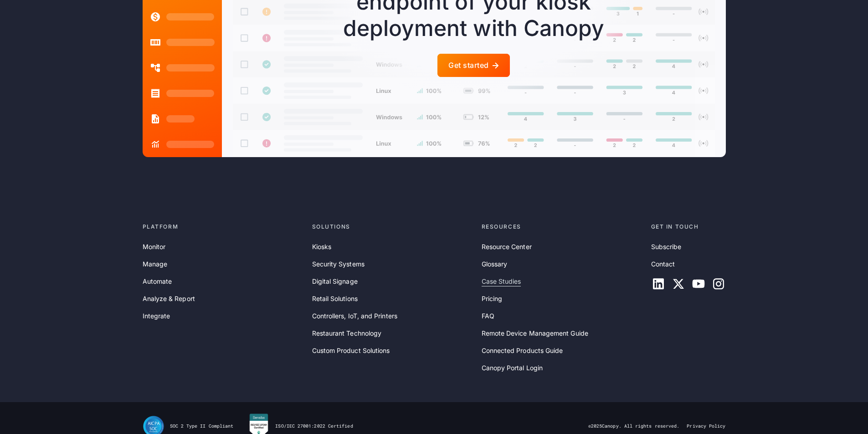 The width and height of the screenshot is (868, 434). What do you see at coordinates (689, 226) in the screenshot?
I see `div: Get in touch` at bounding box center [689, 226].